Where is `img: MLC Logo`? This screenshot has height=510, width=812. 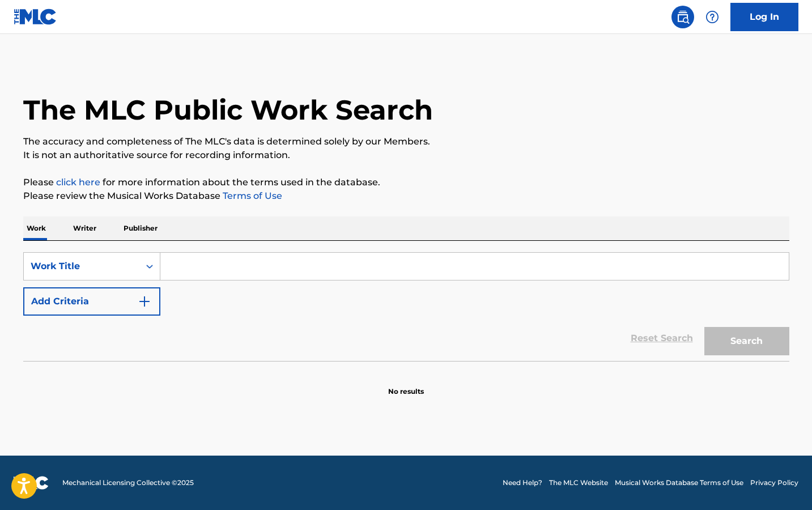
img: MLC Logo is located at coordinates (35, 16).